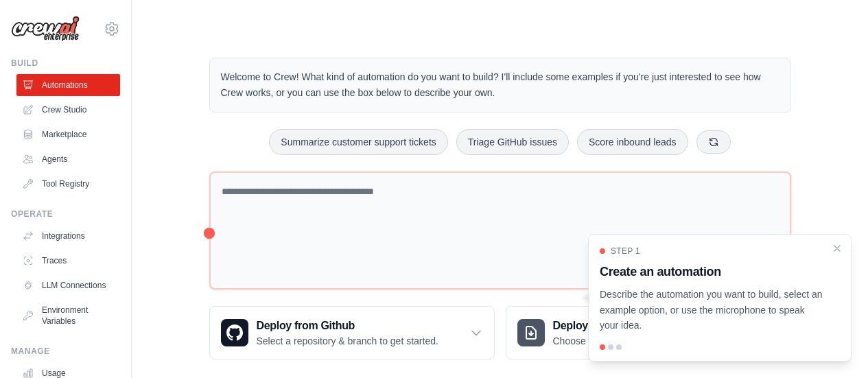 The width and height of the screenshot is (868, 378). What do you see at coordinates (65, 351) in the screenshot?
I see `div: Manage` at bounding box center [65, 351].